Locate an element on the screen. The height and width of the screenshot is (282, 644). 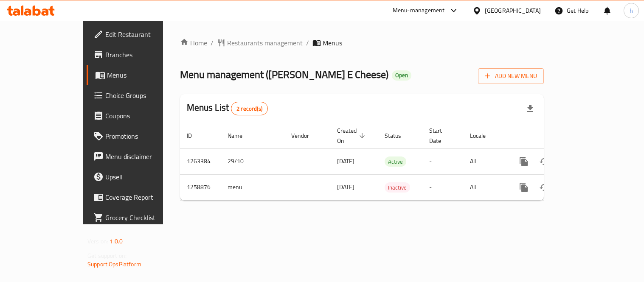
span: Name is located at coordinates (240, 136).